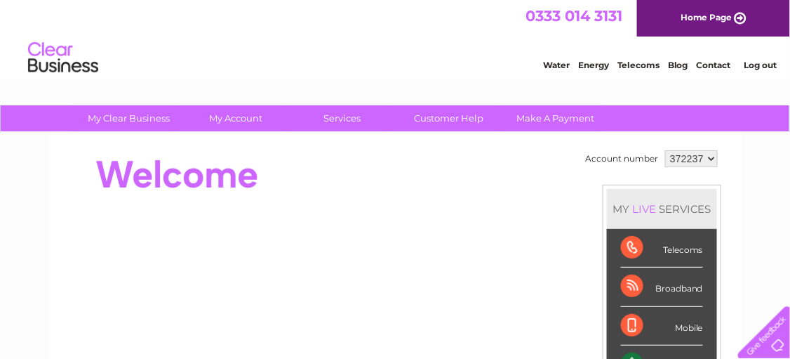 Image resolution: width=790 pixels, height=359 pixels. What do you see at coordinates (63, 58) in the screenshot?
I see `img: logo.png` at bounding box center [63, 58].